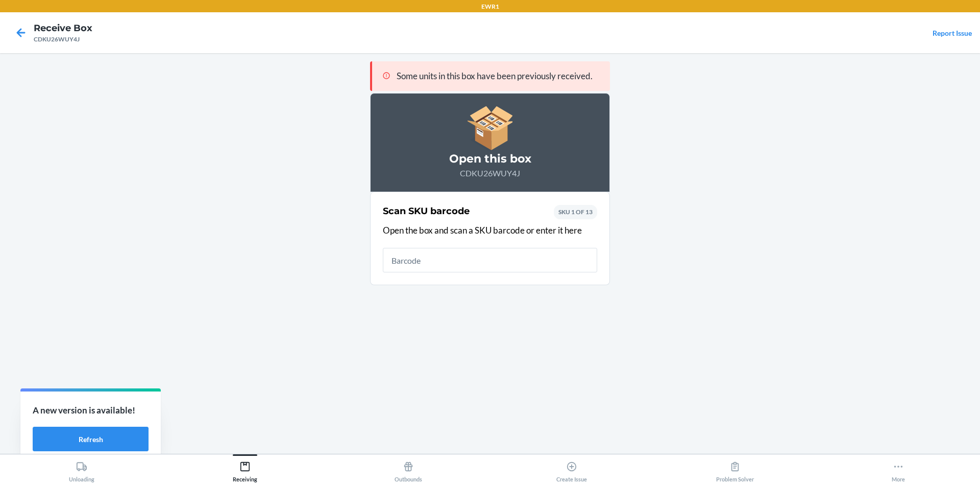 The width and height of the screenshot is (980, 484). What do you see at coordinates (245, 469) in the screenshot?
I see `div: Receiving` at bounding box center [245, 469].